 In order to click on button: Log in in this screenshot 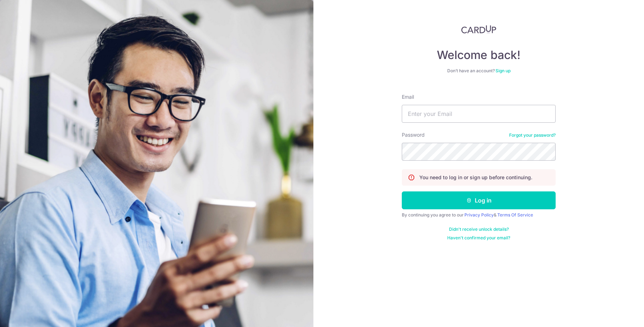, I will do `click(479, 200)`.